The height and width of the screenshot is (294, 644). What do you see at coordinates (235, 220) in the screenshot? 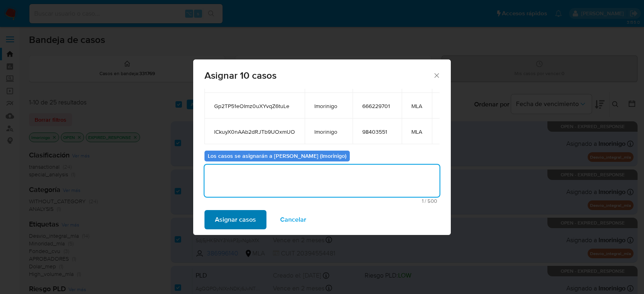
I see `span: Asignar casos` at bounding box center [235, 220].